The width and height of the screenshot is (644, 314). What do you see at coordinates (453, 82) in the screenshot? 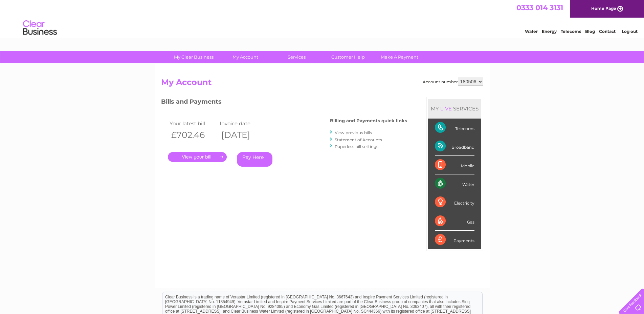
I see `div: Account number` at bounding box center [453, 82].